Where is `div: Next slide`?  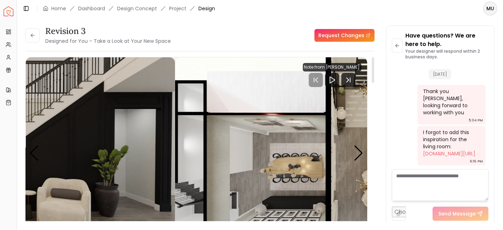 div: Next slide is located at coordinates (359, 153).